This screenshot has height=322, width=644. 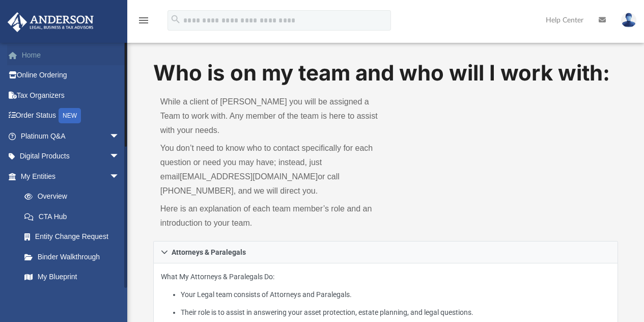 I want to click on img: Anderson Advisors Platinum Portal, so click(x=50, y=22).